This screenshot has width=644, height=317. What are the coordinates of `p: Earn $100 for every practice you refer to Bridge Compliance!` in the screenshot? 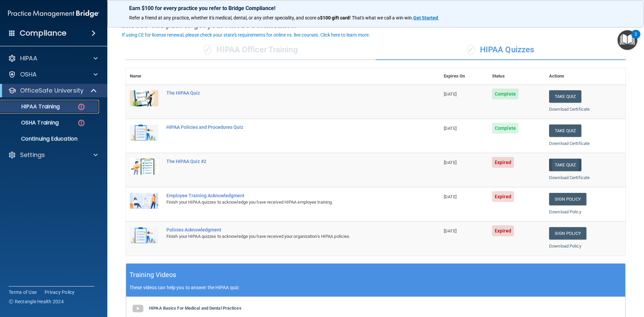 It's located at (376, 8).